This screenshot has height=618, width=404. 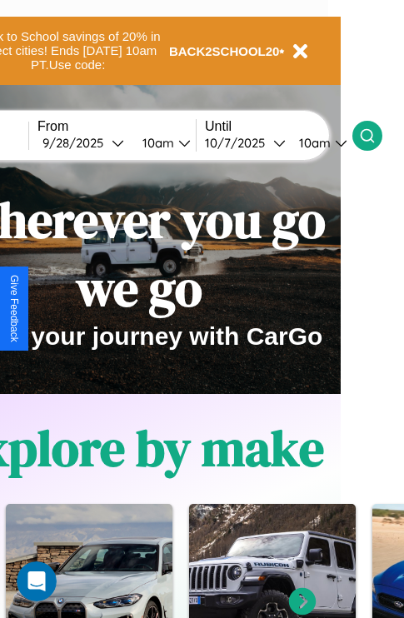 What do you see at coordinates (83, 142) in the screenshot?
I see `button: 9/28/2025` at bounding box center [83, 142].